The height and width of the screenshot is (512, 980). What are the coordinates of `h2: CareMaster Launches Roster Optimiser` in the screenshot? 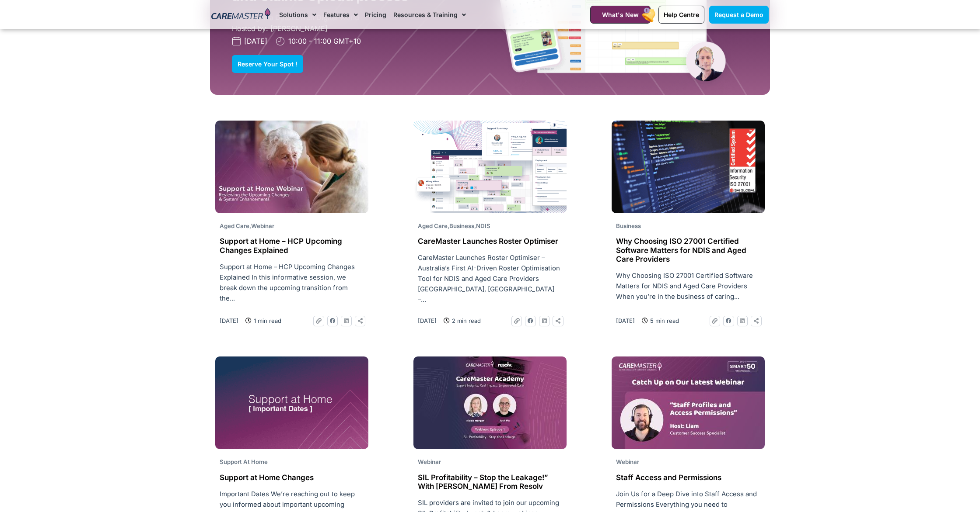 It's located at (490, 242).